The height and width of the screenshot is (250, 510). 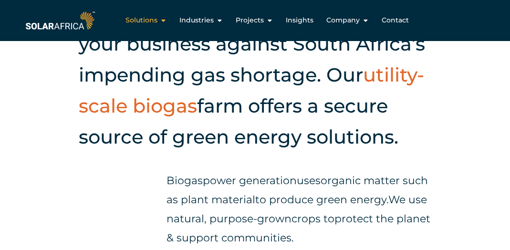 What do you see at coordinates (141, 20) in the screenshot?
I see `span: Solutions` at bounding box center [141, 20].